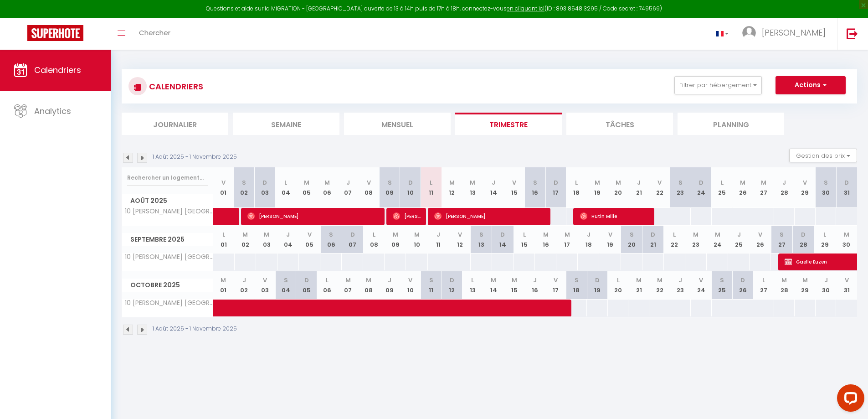 The image size is (868, 419). Describe the element at coordinates (701, 285) in the screenshot. I see `th: 24` at that location.